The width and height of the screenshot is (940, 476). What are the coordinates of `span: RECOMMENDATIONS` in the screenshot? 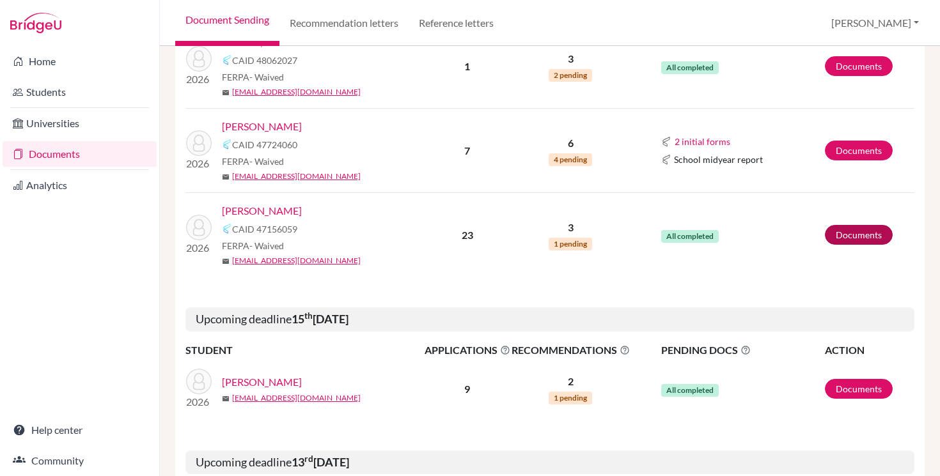 It's located at (570, 350).